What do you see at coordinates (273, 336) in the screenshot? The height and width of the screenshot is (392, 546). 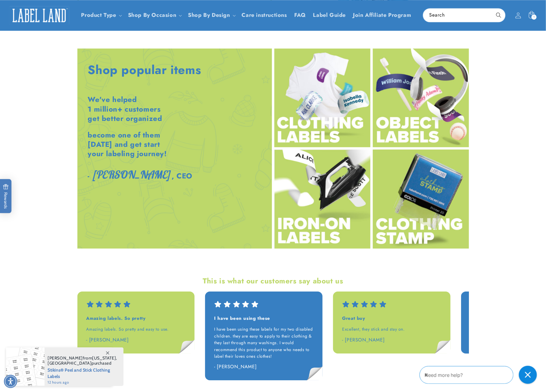 I see `div: Reviews slider` at bounding box center [273, 336].